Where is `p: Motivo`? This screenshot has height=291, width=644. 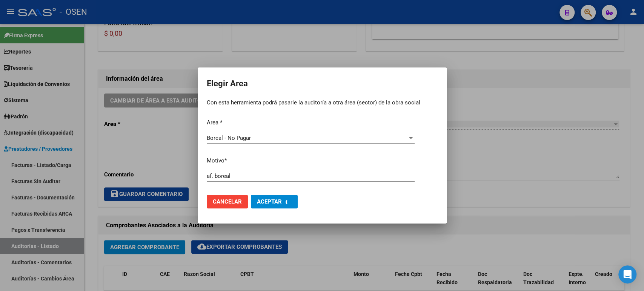
p: Motivo is located at coordinates (322, 161).